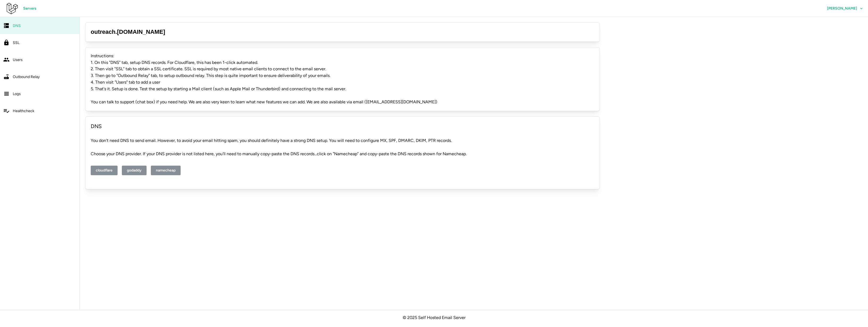 This screenshot has height=327, width=868. What do you see at coordinates (342, 63) in the screenshot?
I see `p: 1. On this "DNS" tab, setup DNS records. For Cloudflare, this has been 1-click automated.` at bounding box center [342, 63].